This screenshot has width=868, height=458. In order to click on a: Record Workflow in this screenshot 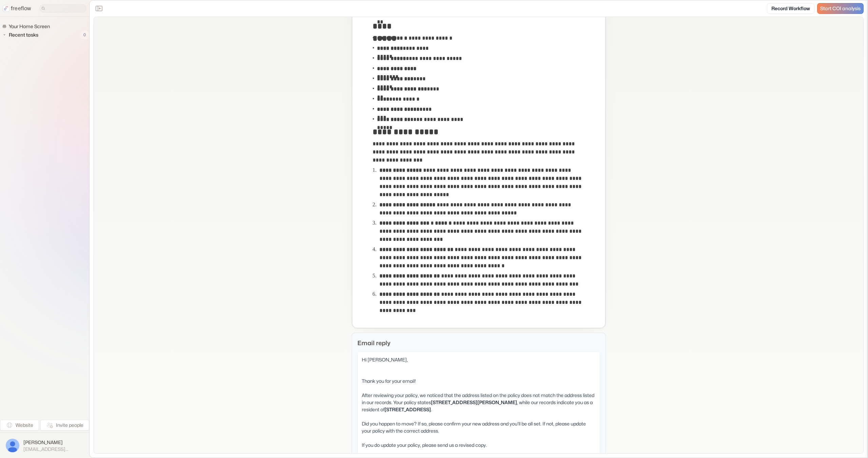, I will do `click(791, 8)`.